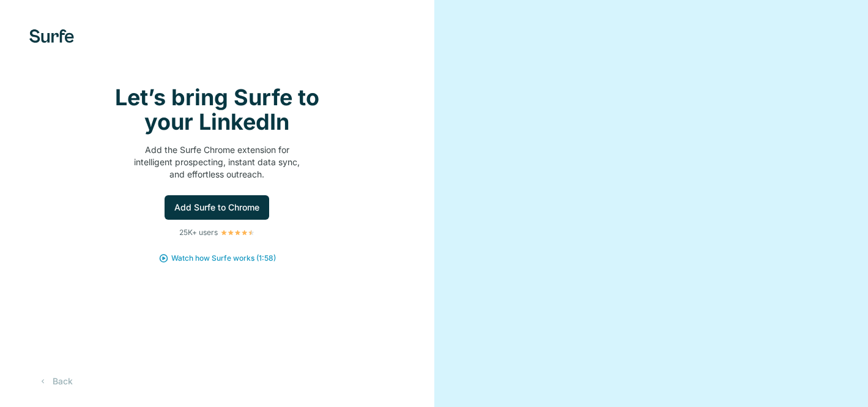 The image size is (868, 407). I want to click on h1: Let’s bring Surfe to your LinkedIn, so click(217, 109).